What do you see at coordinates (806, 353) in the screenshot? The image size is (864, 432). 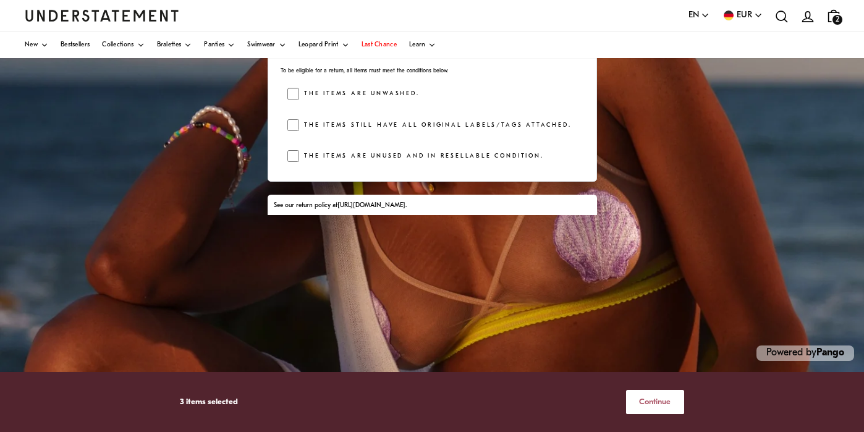 I see `p: Powered by` at bounding box center [806, 353].